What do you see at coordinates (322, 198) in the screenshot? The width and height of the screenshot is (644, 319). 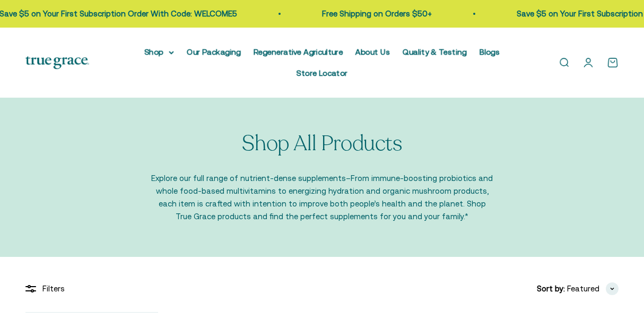 I see `p: Explore our full range of nutrient-dense supplements–From immune-boosting probiotics and whole fo...` at bounding box center [322, 198].